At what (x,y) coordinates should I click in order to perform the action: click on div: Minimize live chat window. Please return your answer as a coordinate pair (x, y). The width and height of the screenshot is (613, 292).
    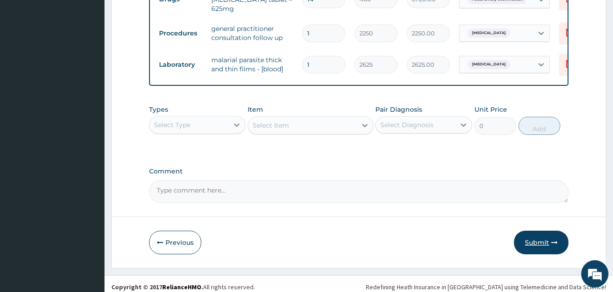
    Looking at the image, I should click on (160, 15).